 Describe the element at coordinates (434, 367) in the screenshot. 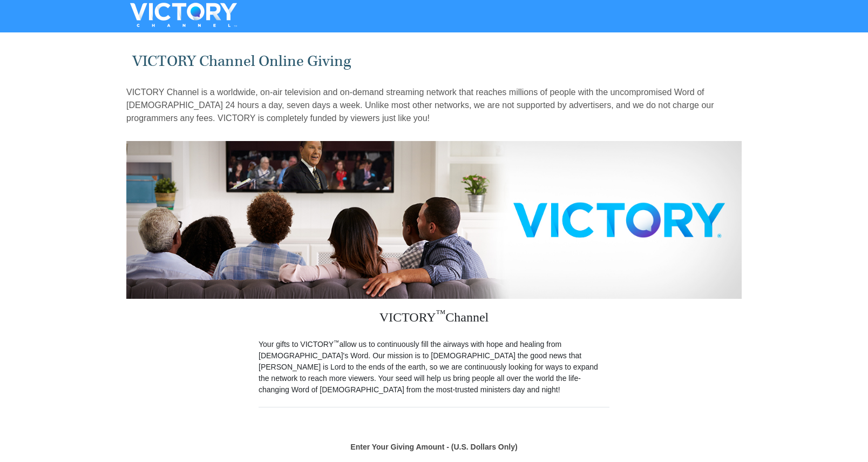

I see `p: Your gifts to VICTORY allow us to continuously fill the airways with hope and healing from [DEMOG...` at that location.